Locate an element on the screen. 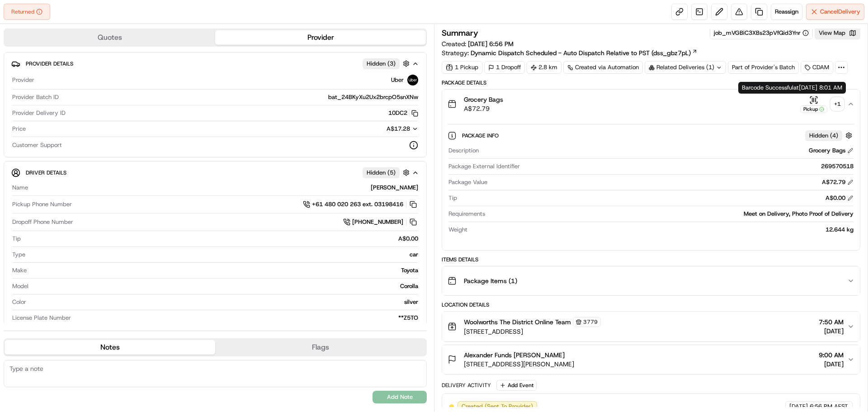 This screenshot has height=412, width=868. div: Strategy: is located at coordinates (569, 52).